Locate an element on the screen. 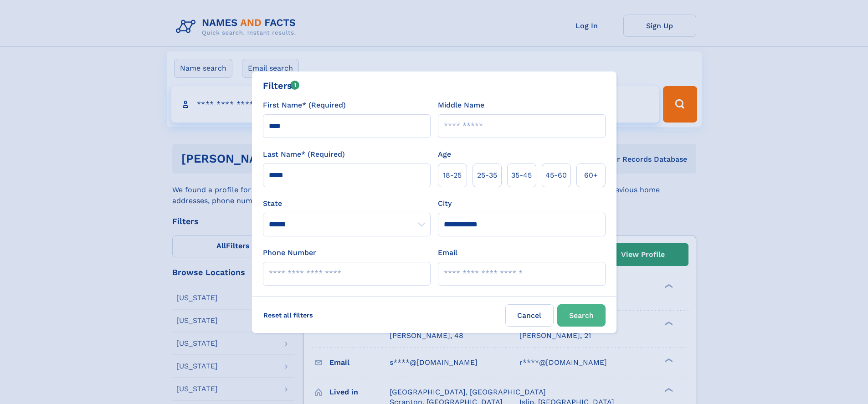 This screenshot has height=404, width=868. span: 45‑60 is located at coordinates (556, 175).